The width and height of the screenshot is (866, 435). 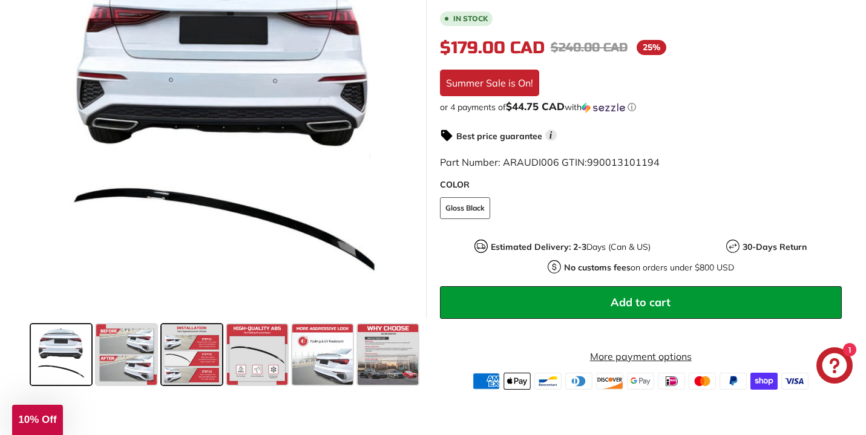 I want to click on div: or 4 payments of$44.75 CADwithSezzle Click to learn more about Sezzle, so click(x=641, y=107).